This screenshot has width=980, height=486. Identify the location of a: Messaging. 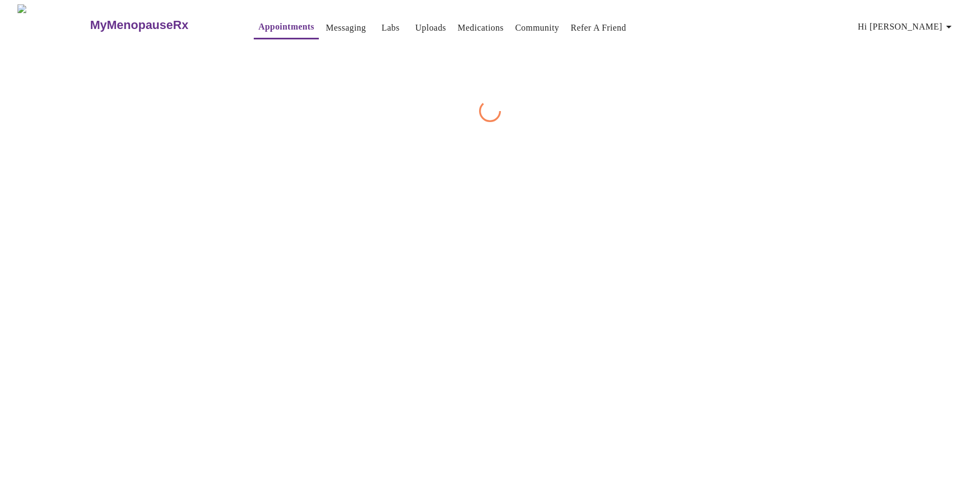
(345, 28).